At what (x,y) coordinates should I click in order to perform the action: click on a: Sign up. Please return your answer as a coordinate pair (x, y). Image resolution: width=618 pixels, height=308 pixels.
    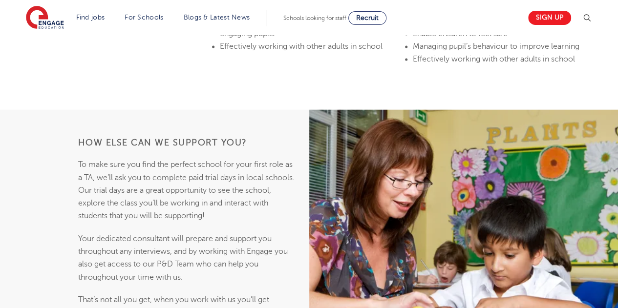
    Looking at the image, I should click on (550, 18).